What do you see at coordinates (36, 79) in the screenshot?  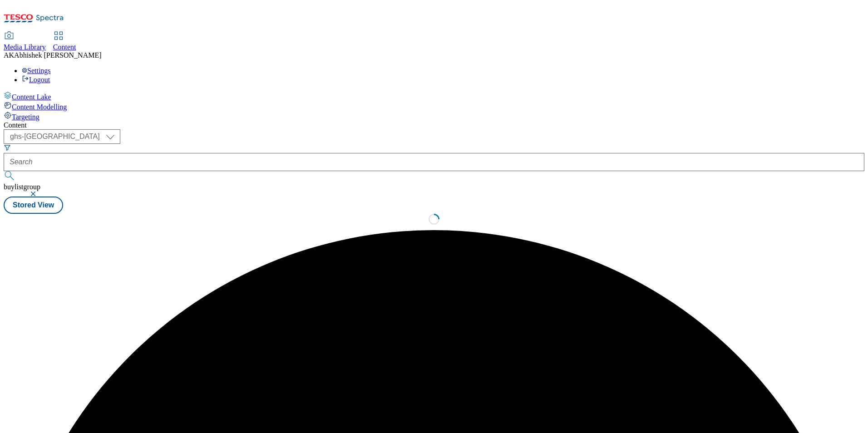 I see `a: Logout` at bounding box center [36, 79].